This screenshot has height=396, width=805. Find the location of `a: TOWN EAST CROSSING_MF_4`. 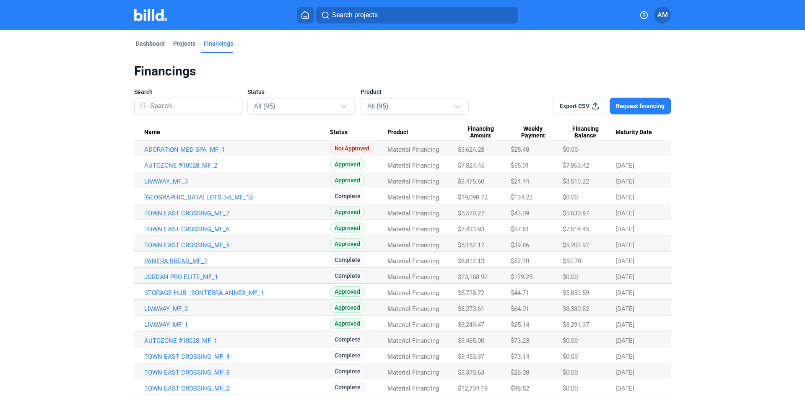

a: TOWN EAST CROSSING_MF_4 is located at coordinates (237, 357).